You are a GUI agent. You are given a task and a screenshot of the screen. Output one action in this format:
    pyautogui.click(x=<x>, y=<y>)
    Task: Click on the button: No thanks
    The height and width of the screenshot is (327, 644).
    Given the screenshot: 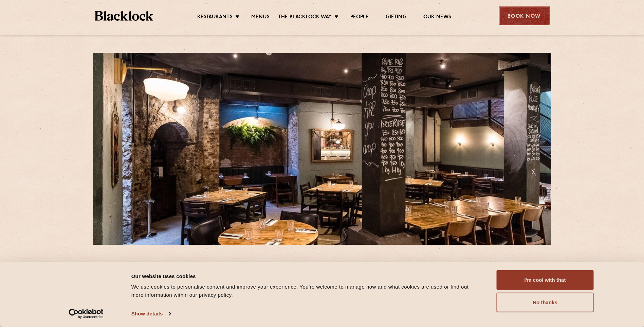 What is the action you would take?
    pyautogui.click(x=545, y=302)
    